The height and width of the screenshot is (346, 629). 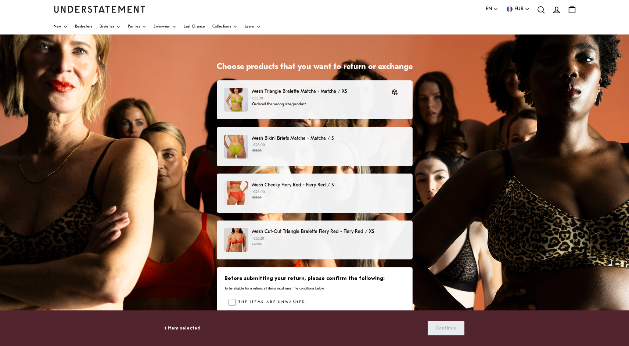 What do you see at coordinates (318, 105) in the screenshot?
I see `p: Ordered the wrong size/product` at bounding box center [318, 105].